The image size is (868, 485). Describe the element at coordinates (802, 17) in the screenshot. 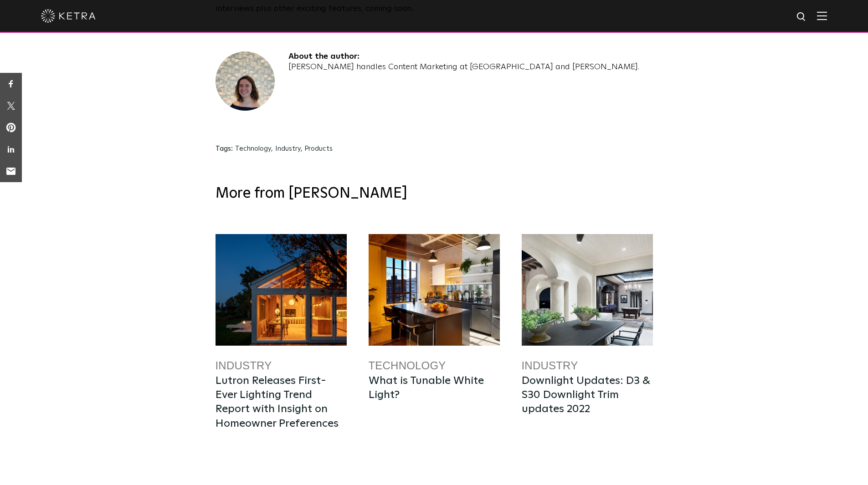

I see `img: search icon` at that location.